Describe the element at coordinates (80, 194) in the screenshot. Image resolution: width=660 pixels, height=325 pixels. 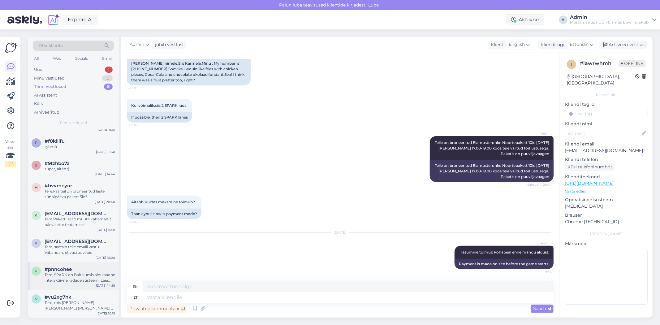
I see `div: Tere,kas teil on broneeritud laste sünnipäeva pakett 5le?` at that location.